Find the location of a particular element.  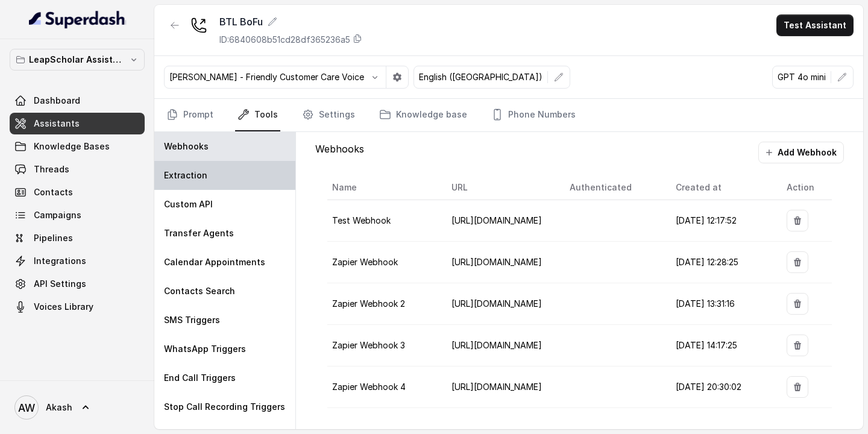

a: Knowledge Bases is located at coordinates (77, 146).